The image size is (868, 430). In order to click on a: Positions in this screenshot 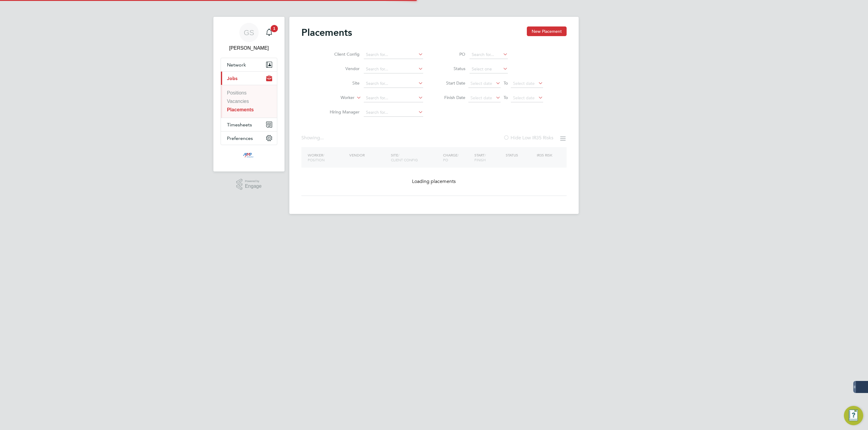, I will do `click(236, 93)`.